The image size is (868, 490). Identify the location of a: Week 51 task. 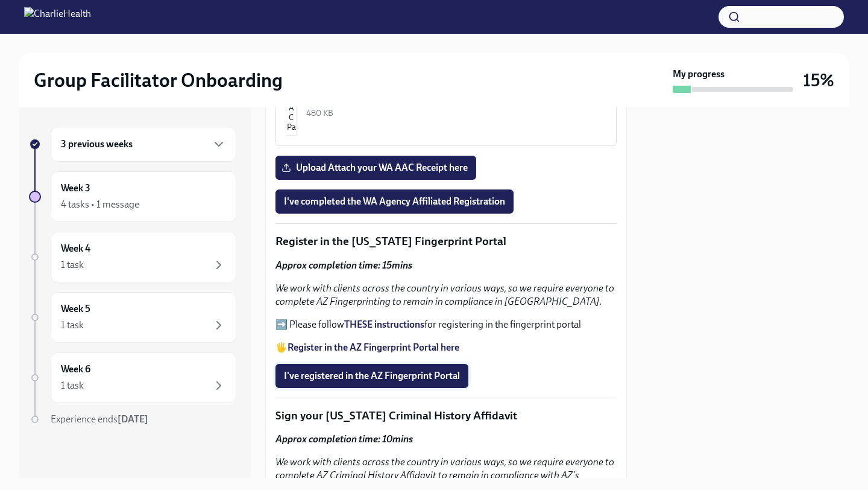
(132, 317).